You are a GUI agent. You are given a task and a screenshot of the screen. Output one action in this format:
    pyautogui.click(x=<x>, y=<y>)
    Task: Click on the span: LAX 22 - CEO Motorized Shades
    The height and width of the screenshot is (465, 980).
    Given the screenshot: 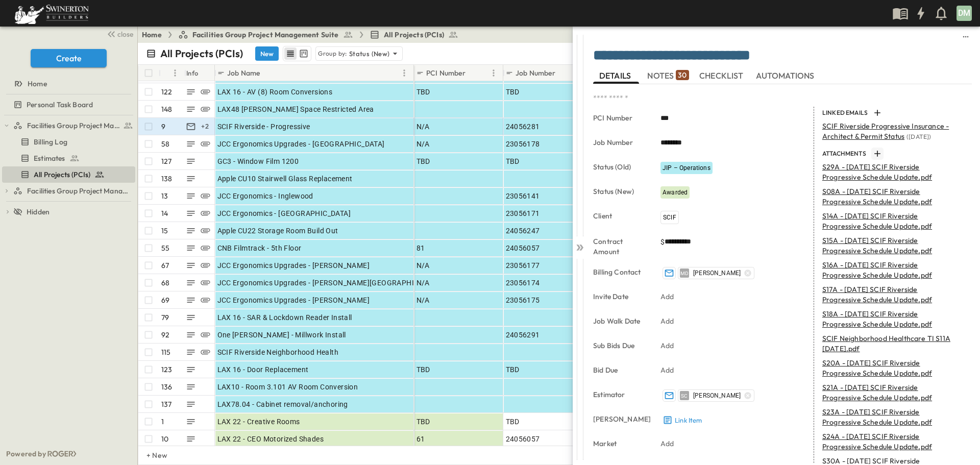 What is the action you would take?
    pyautogui.click(x=270, y=439)
    